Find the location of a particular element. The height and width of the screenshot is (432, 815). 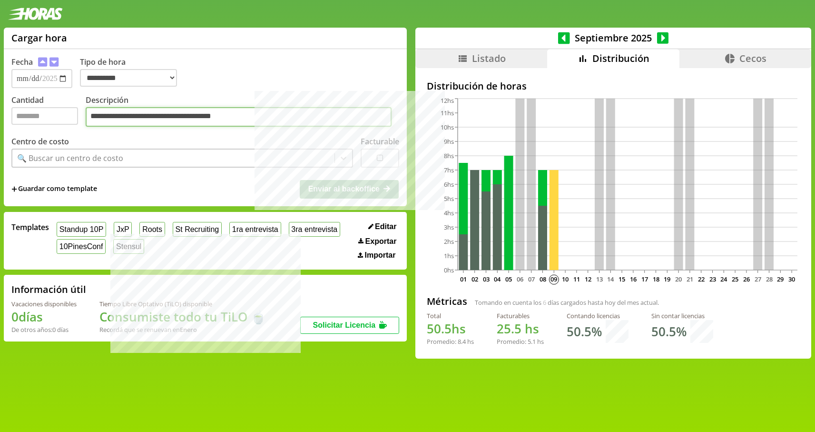

text: 03 is located at coordinates (486, 279).